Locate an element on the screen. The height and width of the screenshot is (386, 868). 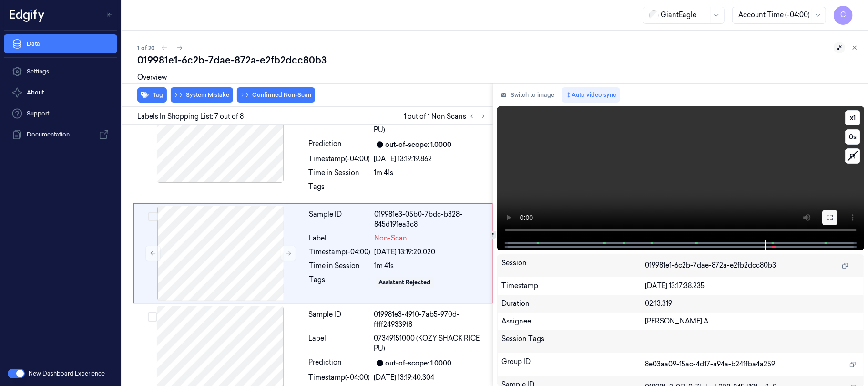
div: Assistant Rejected is located at coordinates (405, 283).